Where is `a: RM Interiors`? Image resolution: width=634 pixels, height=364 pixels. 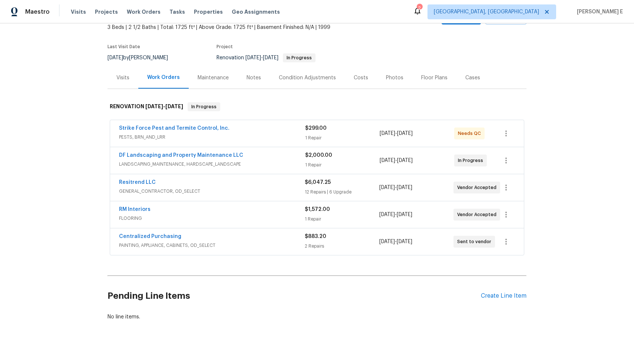
a: RM Interiors is located at coordinates (135, 209).